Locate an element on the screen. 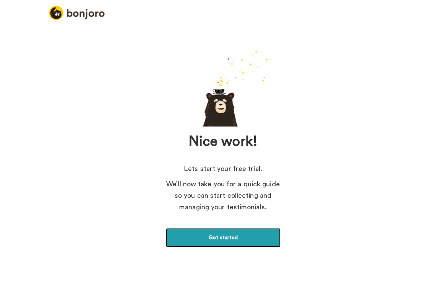 The height and width of the screenshot is (286, 446). p: Lets start your free trial. is located at coordinates (223, 169).